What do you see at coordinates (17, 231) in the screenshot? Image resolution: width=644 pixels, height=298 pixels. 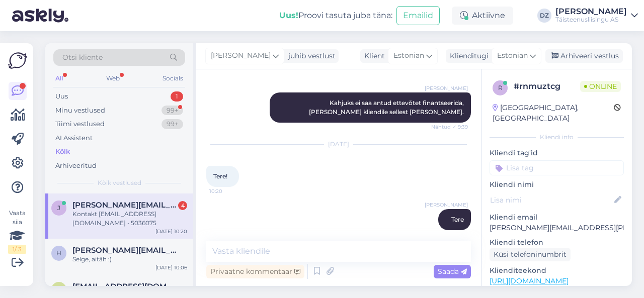 I see `div: Vaata siia` at bounding box center [17, 231].